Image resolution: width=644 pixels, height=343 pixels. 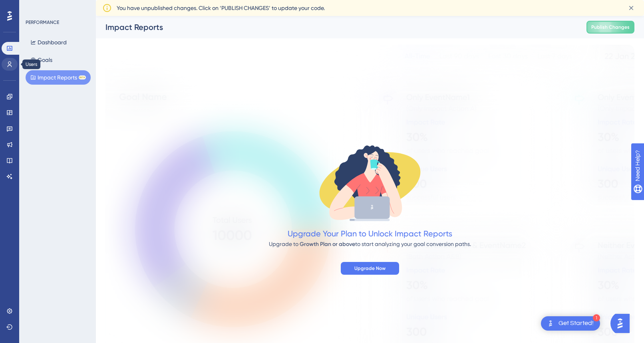 What do you see at coordinates (34, 7) in the screenshot?
I see `span: Need Help?` at bounding box center [34, 7].